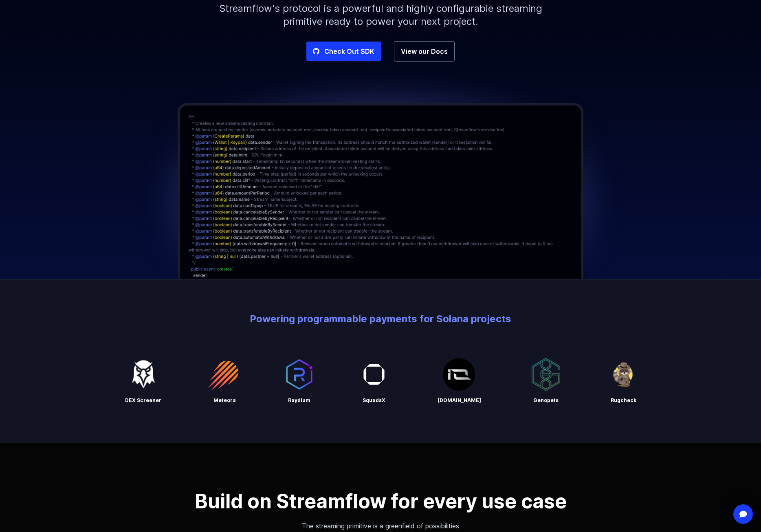 The height and width of the screenshot is (532, 761). What do you see at coordinates (546, 374) in the screenshot?
I see `img: Genopets` at bounding box center [546, 374].